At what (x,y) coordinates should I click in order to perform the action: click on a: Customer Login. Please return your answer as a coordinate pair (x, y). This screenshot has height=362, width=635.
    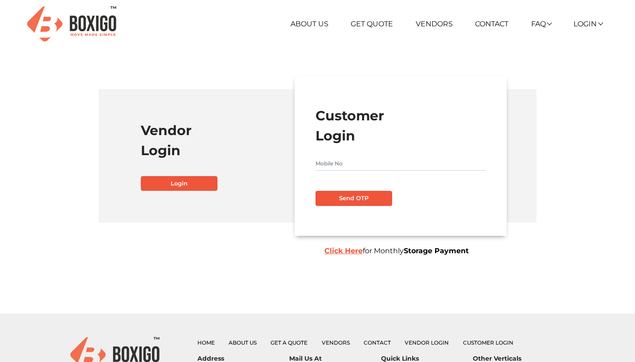
    Looking at the image, I should click on (488, 342).